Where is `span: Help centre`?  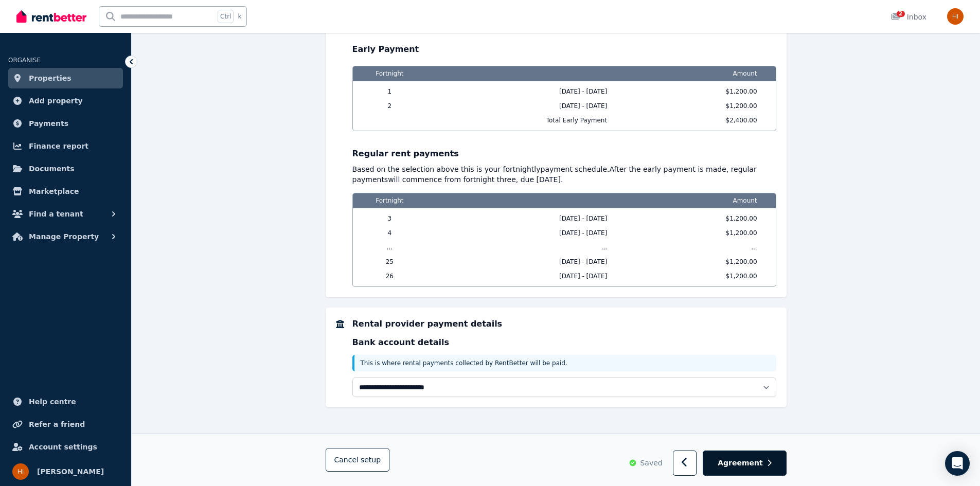 span: Help centre is located at coordinates (52, 401).